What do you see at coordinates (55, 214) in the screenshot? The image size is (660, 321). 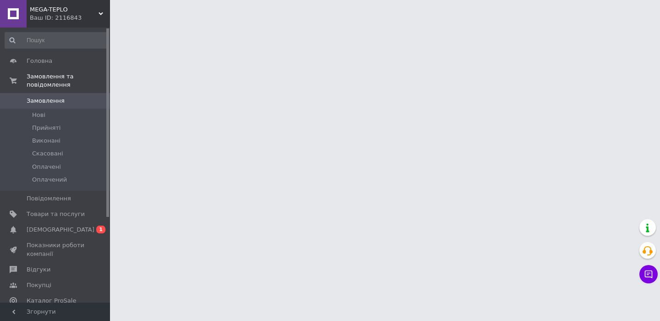 I see `span: Товари та послуги` at bounding box center [55, 214].